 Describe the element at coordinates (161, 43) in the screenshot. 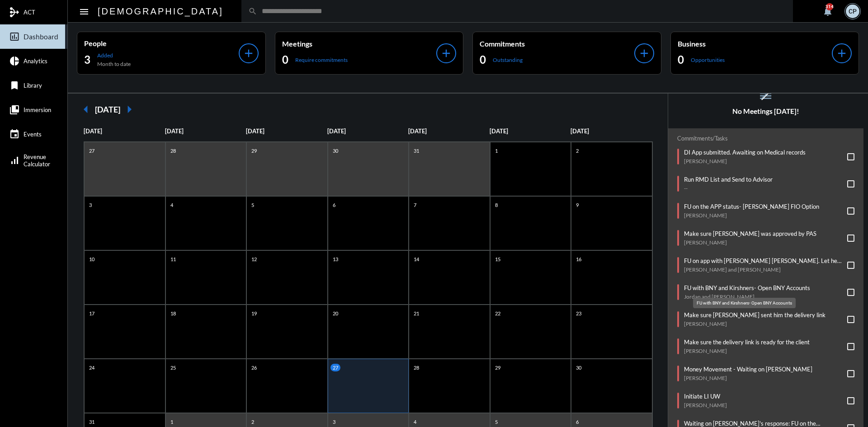

I see `p: People` at that location.